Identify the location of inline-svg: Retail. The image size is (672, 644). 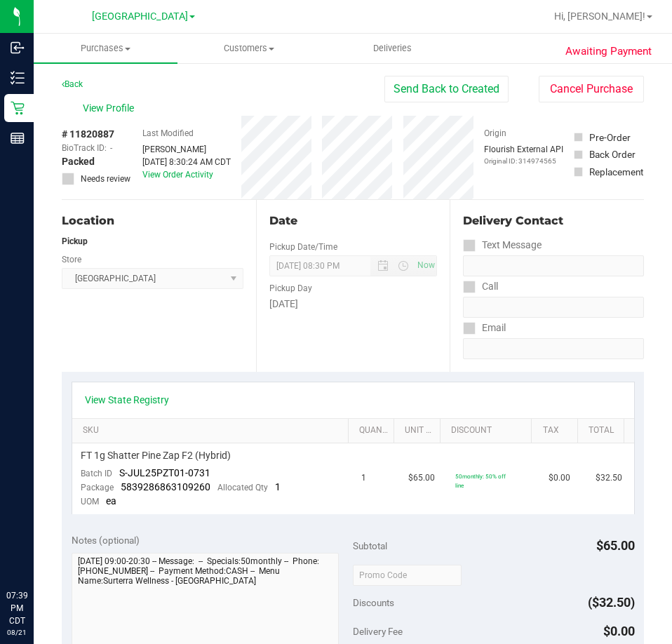
(18, 108).